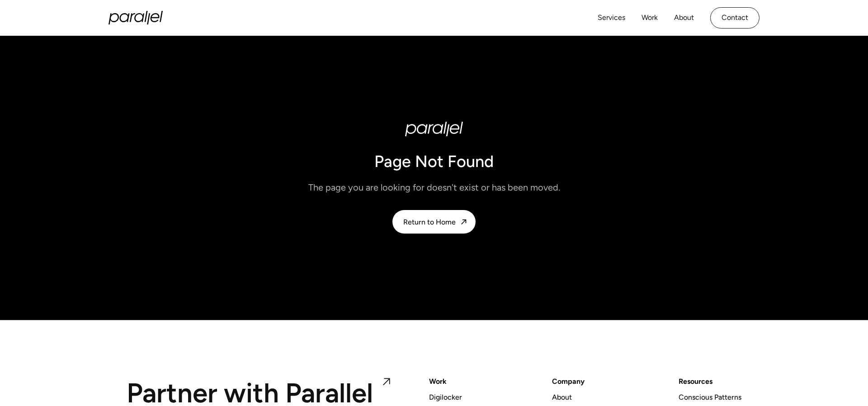 Image resolution: width=868 pixels, height=406 pixels. Describe the element at coordinates (430, 222) in the screenshot. I see `div: Return to Home` at that location.